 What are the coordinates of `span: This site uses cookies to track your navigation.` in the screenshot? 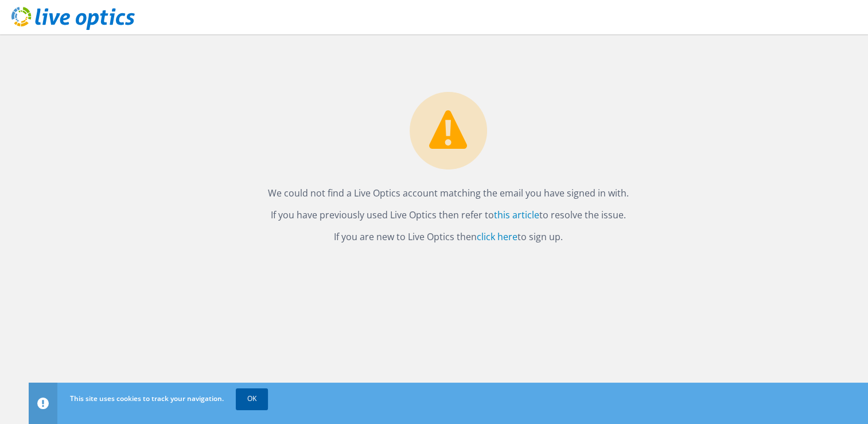 It's located at (147, 398).